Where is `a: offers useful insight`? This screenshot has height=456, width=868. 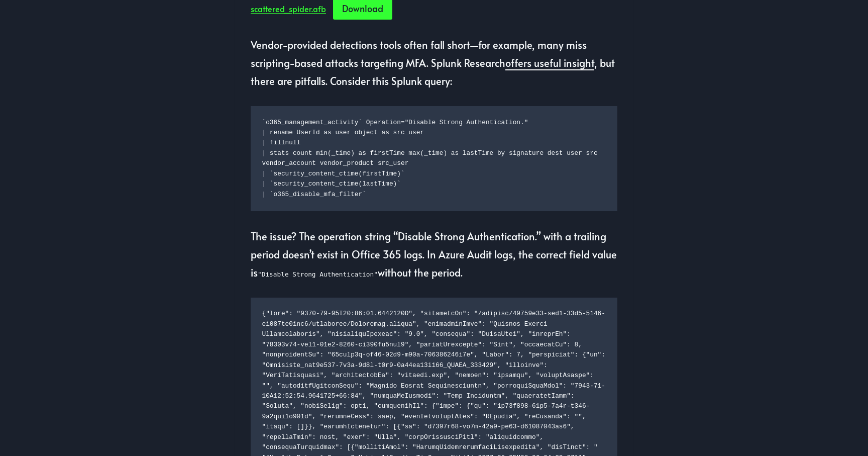 a: offers useful insight is located at coordinates (549, 63).